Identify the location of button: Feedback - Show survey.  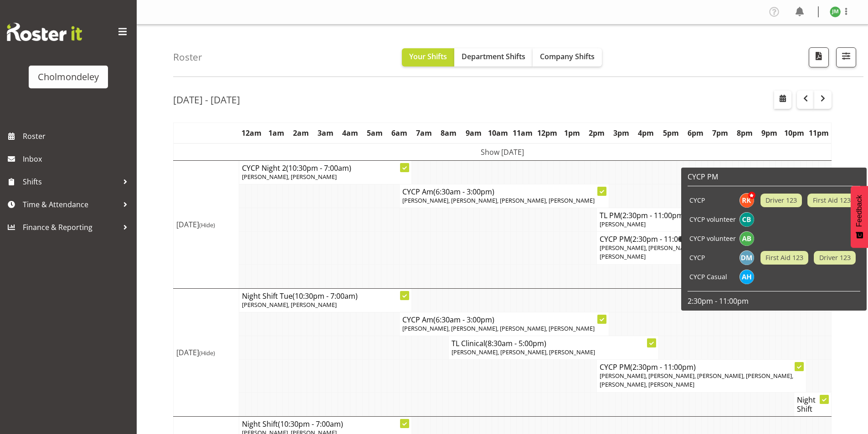
(859, 217).